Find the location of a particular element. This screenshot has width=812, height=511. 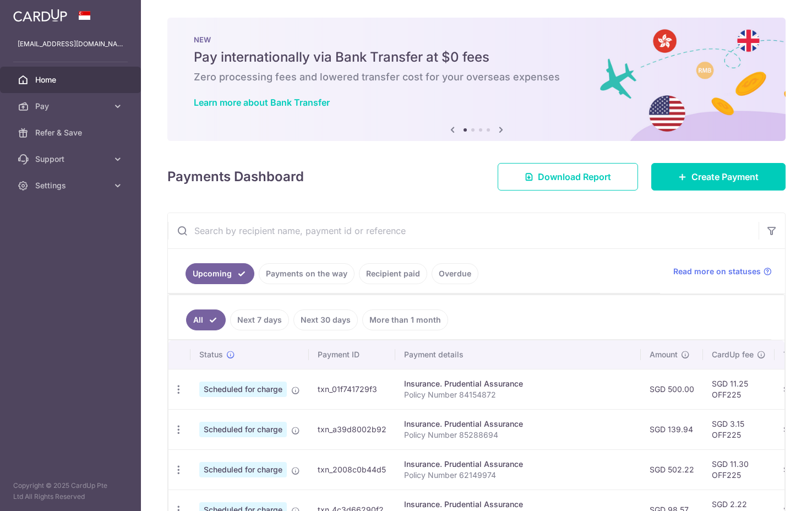

span: Read more on statuses is located at coordinates (717, 271).